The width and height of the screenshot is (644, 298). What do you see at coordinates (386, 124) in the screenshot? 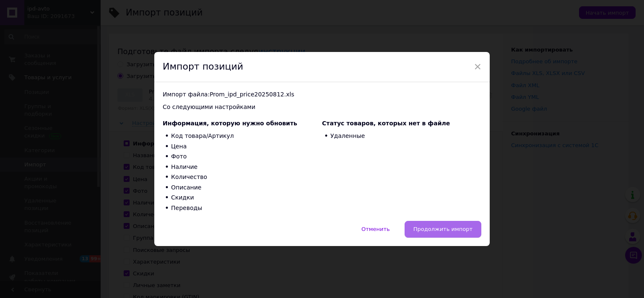
I see `span: Статус товаров, которых нет в файле` at bounding box center [386, 124].